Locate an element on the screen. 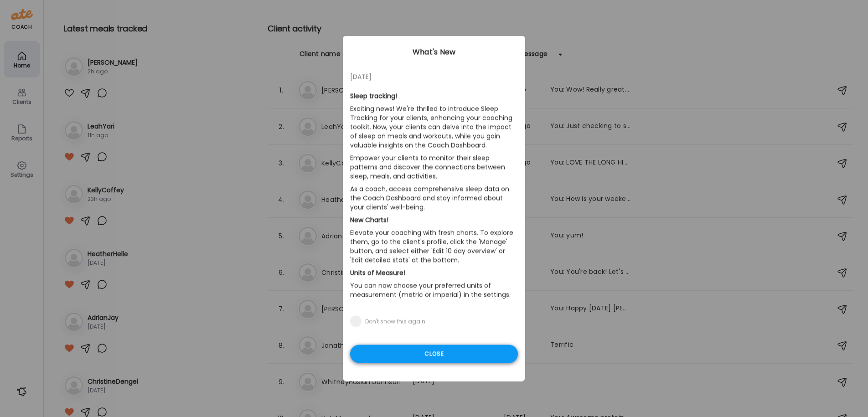 This screenshot has height=417, width=868. div: Close is located at coordinates (434, 354).